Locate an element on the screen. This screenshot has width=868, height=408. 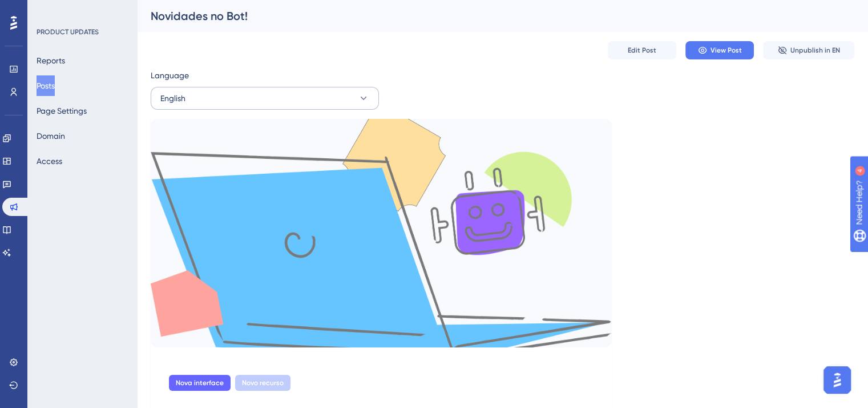
span: View Post is located at coordinates (726, 51).